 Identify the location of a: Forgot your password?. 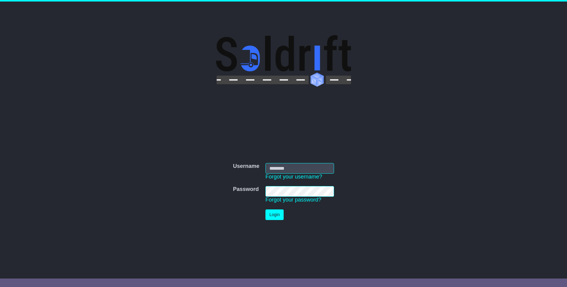
(293, 200).